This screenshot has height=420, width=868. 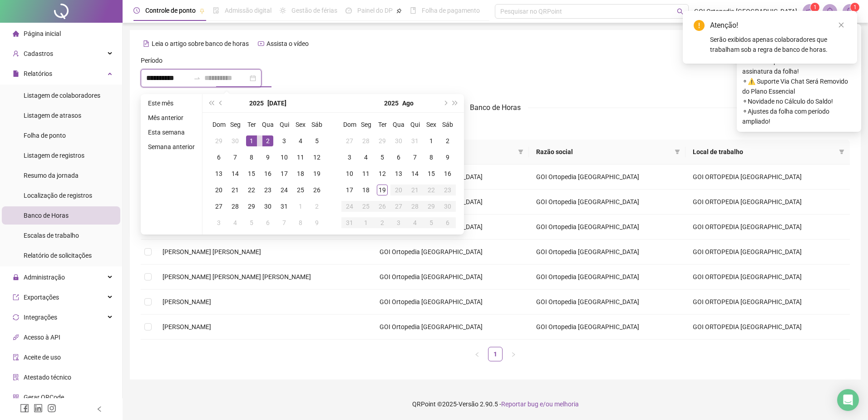 I want to click on li: Mês anterior, so click(x=171, y=118).